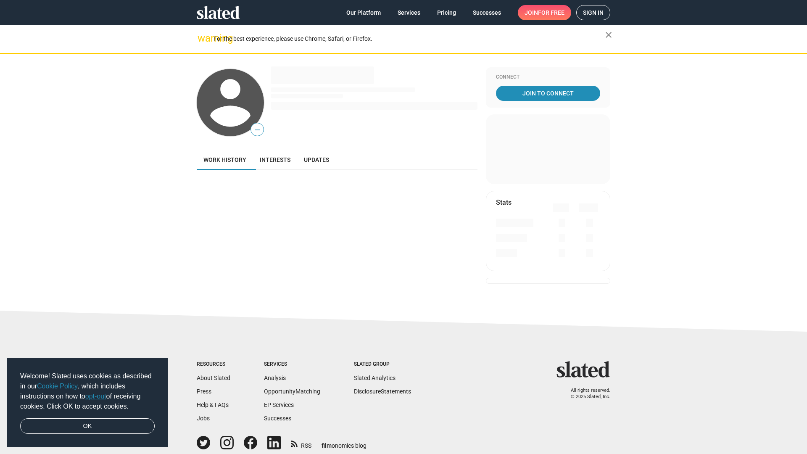 This screenshot has width=807, height=454. What do you see at coordinates (57, 386) in the screenshot?
I see `a: Cookie Policy` at bounding box center [57, 386].